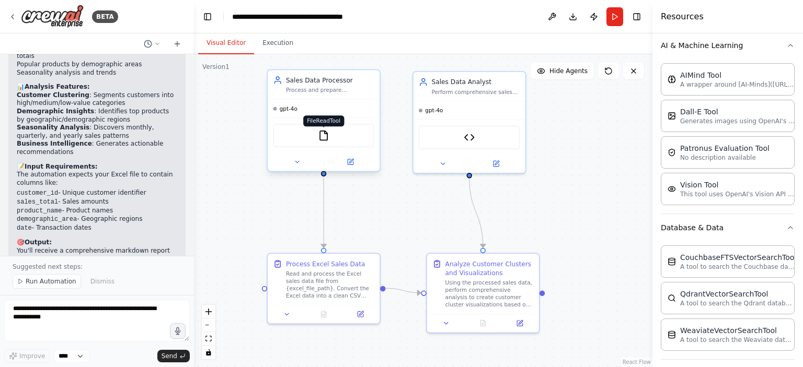 The width and height of the screenshot is (803, 367). What do you see at coordinates (326, 263) in the screenshot?
I see `div: Process Excel Sales Data` at bounding box center [326, 263].